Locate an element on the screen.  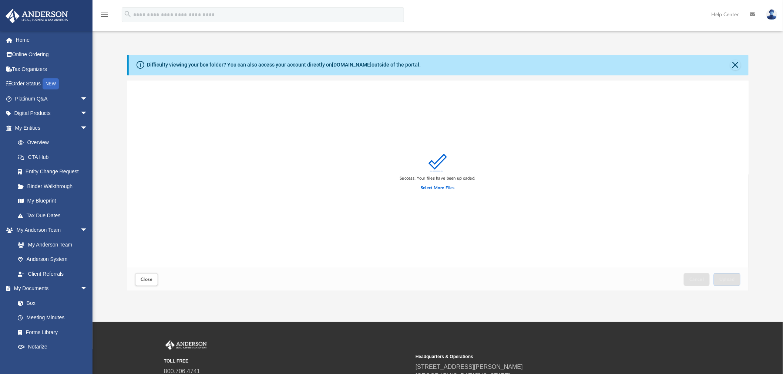
label: Select More Files is located at coordinates (437, 188).